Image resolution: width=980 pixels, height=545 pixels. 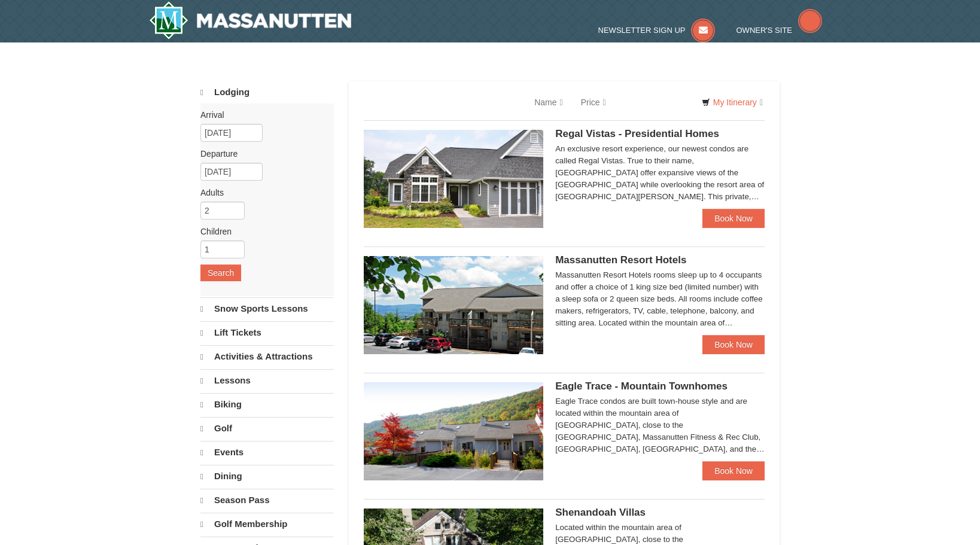 What do you see at coordinates (262, 153) in the screenshot?
I see `label: Departure` at bounding box center [262, 153].